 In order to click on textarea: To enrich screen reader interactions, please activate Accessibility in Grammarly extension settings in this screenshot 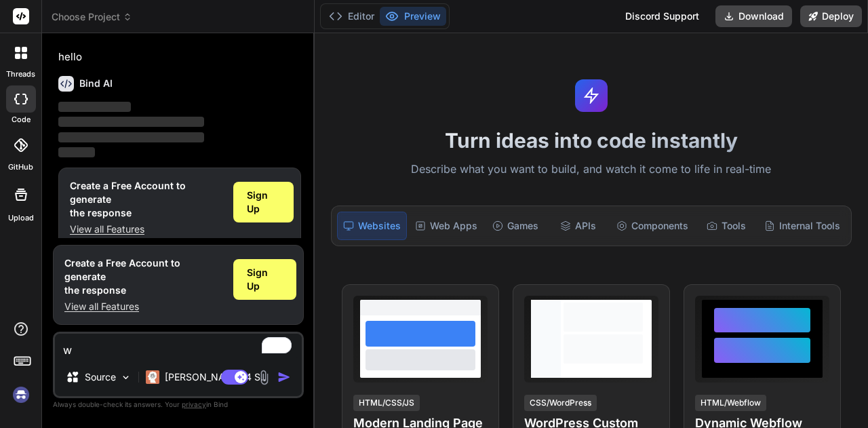, I will do `click(178, 346)`.